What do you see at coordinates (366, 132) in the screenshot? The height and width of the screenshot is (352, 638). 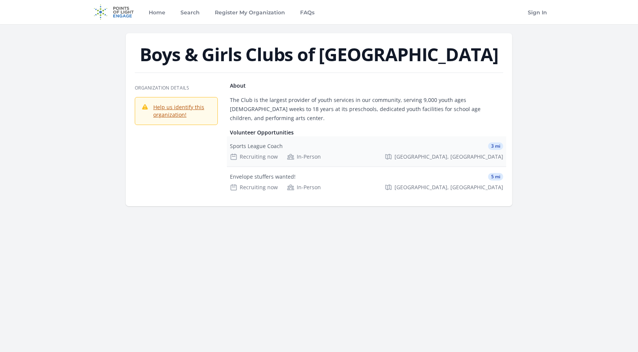 I see `h4: Volunteer Opportunities` at bounding box center [366, 132].